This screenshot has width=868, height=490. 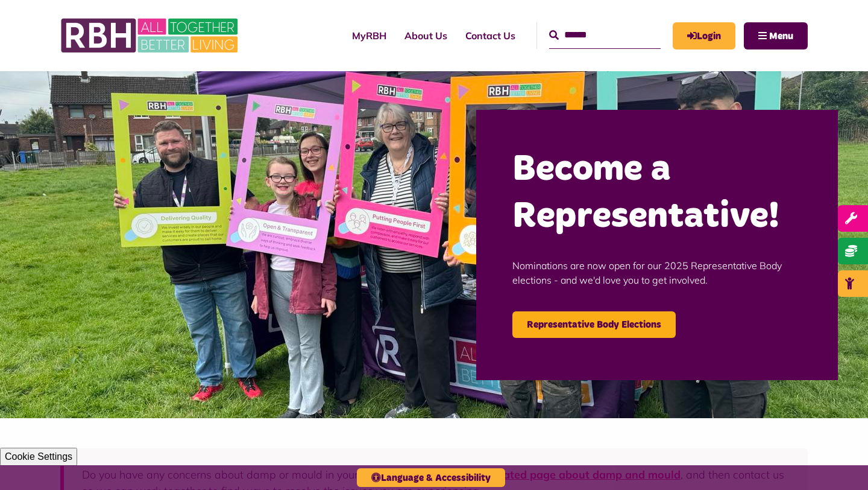 I want to click on button: Navigation, so click(x=776, y=35).